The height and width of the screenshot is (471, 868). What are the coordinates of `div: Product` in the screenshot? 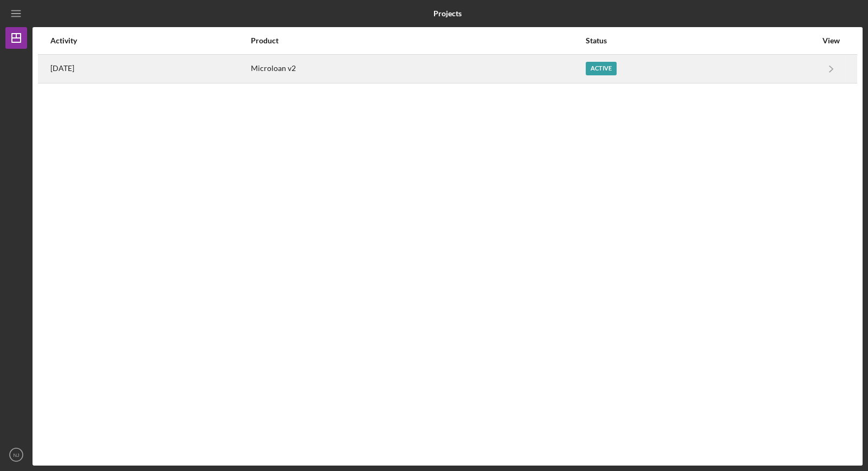 It's located at (417, 41).